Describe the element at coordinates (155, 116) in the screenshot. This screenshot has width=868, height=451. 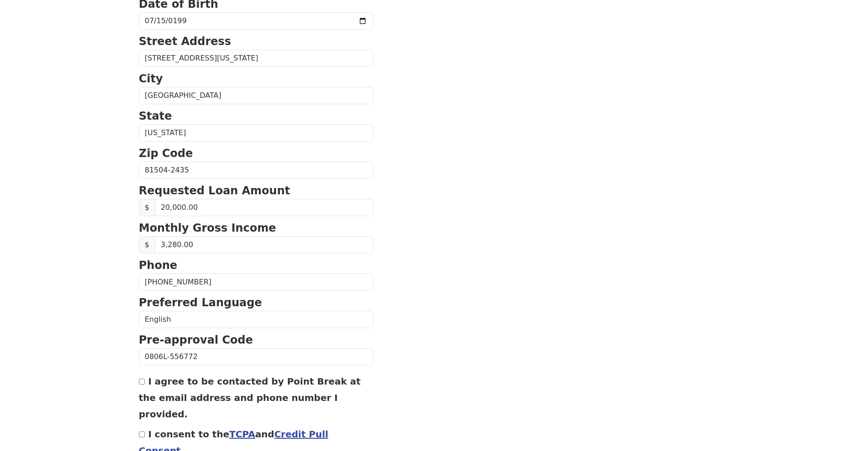
I see `strong: State` at that location.